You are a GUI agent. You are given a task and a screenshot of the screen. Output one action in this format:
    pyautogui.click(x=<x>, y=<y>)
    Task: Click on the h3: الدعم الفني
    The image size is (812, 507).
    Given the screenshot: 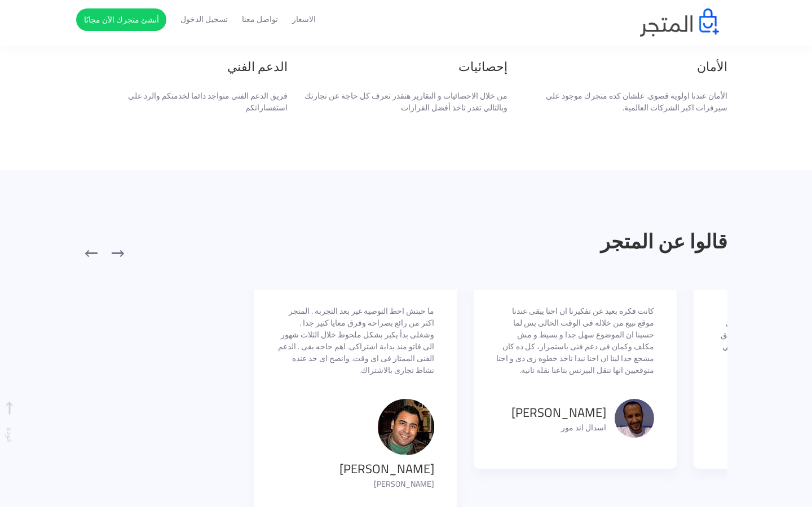 What is the action you would take?
    pyautogui.click(x=186, y=66)
    